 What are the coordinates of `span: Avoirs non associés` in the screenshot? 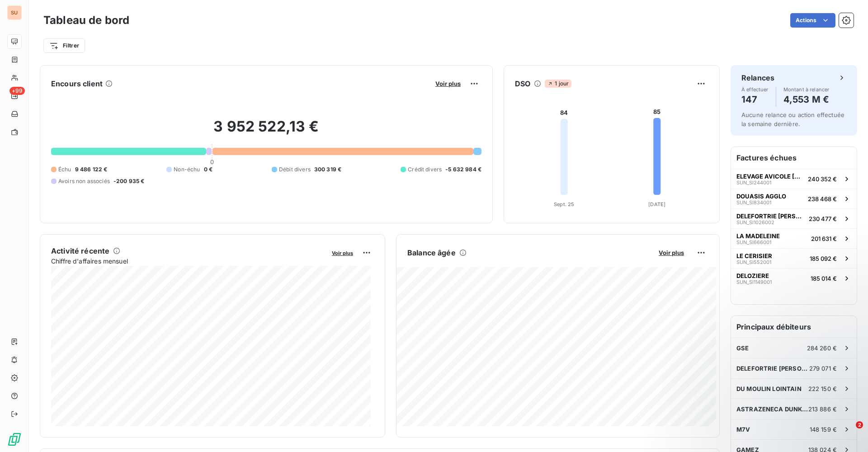 It's located at (84, 181).